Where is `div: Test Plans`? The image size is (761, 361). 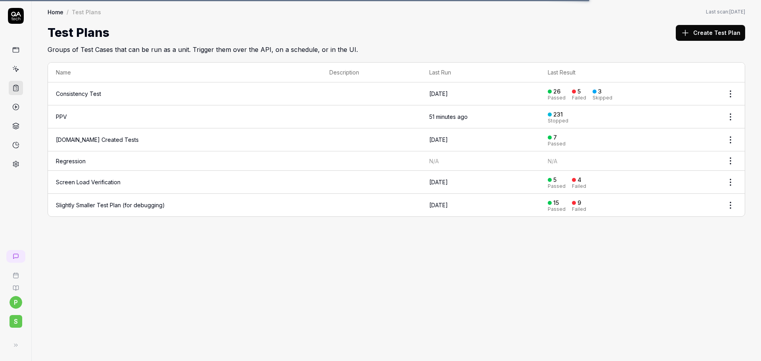 div: Test Plans is located at coordinates (86, 12).